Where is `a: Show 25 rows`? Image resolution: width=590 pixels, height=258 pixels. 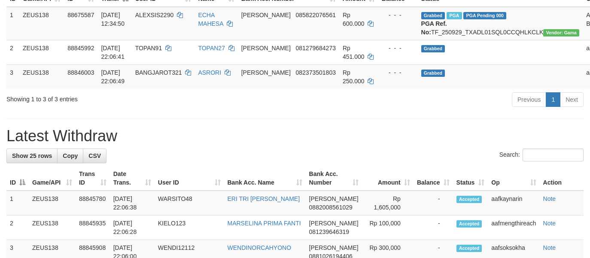
a: Show 25 rows is located at coordinates (32, 156).